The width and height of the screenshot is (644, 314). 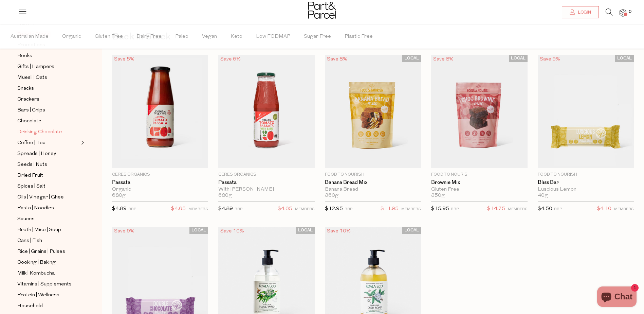 What do you see at coordinates (109, 37) in the screenshot?
I see `span: Gluten Free` at bounding box center [109, 37].